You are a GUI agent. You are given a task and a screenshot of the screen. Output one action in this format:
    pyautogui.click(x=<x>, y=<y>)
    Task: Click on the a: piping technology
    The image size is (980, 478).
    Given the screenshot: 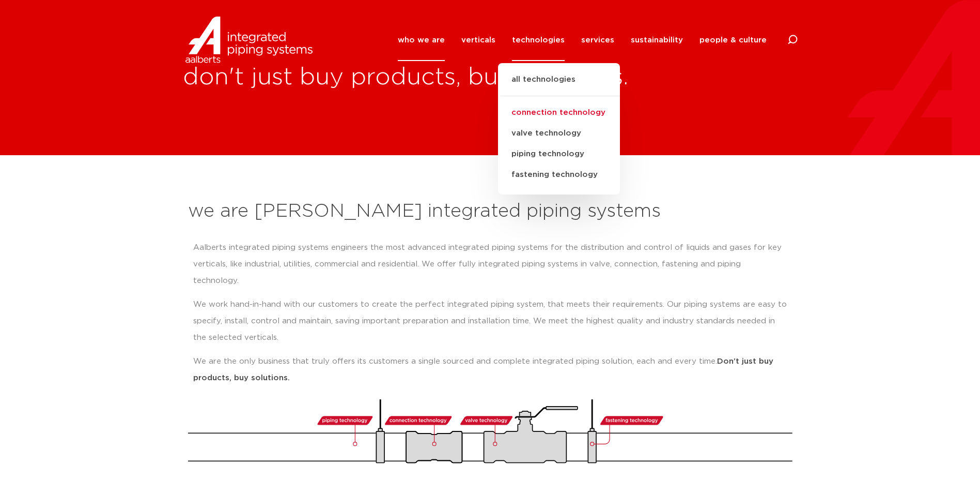 What is the action you would take?
    pyautogui.click(x=559, y=154)
    